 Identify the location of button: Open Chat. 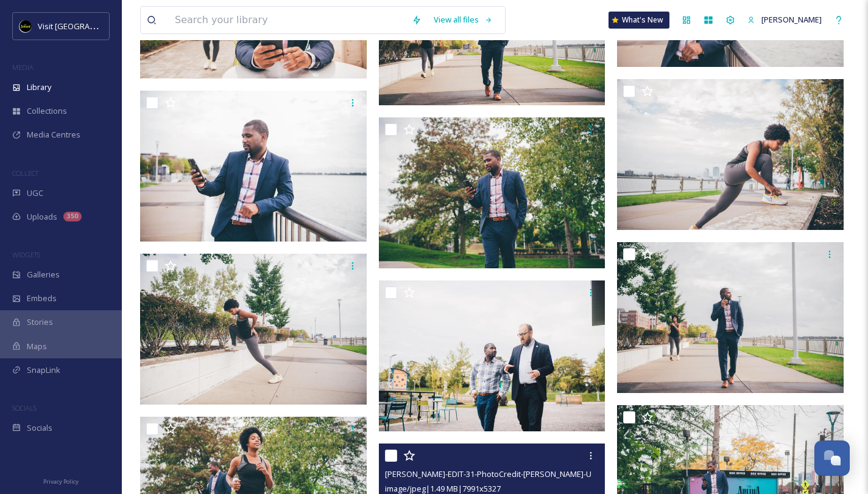
(832, 458).